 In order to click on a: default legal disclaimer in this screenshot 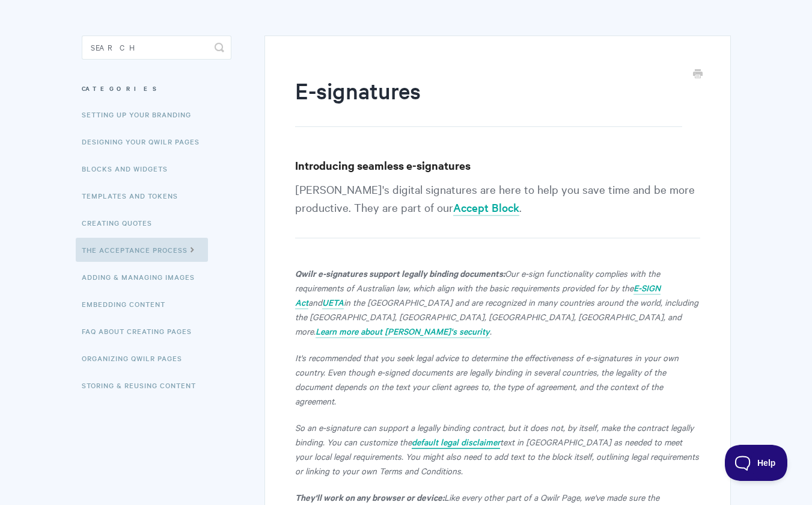, I will do `click(455, 442)`.